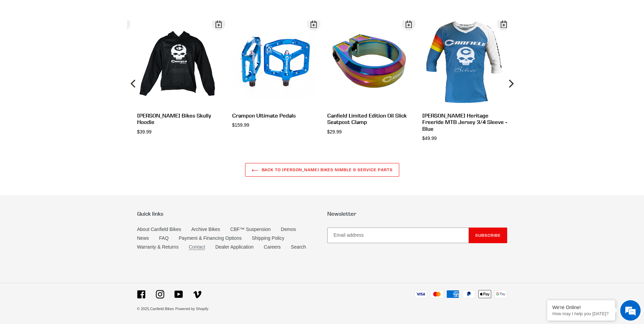  What do you see at coordinates (85, 43) in the screenshot?
I see `div: Chat with us now` at bounding box center [85, 43].